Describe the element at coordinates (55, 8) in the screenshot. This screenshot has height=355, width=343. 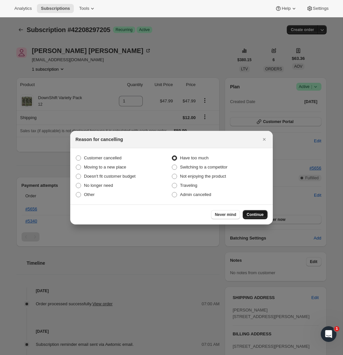
I see `button: Subscriptions` at that location.